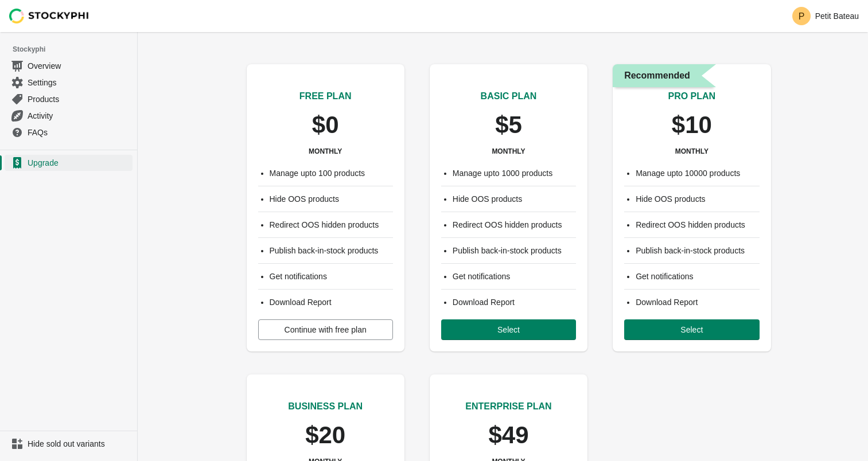  I want to click on button: Avatar with initials PPetit Bateau, so click(825, 16).